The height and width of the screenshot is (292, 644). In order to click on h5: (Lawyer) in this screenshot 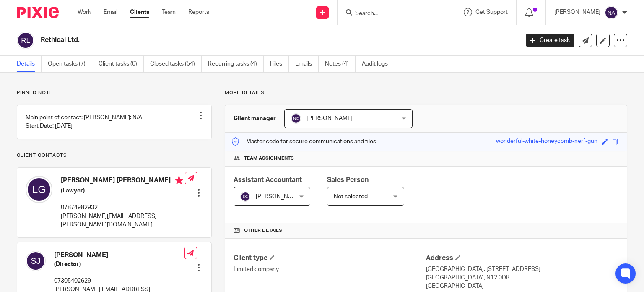, I will do `click(123, 190)`.